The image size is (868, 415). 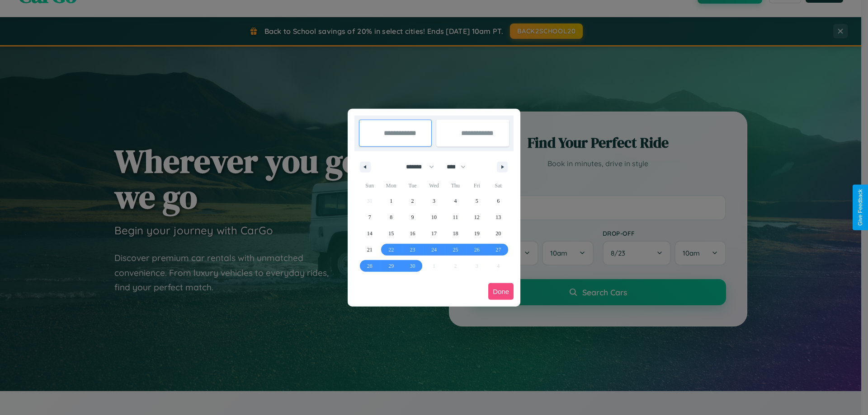 I want to click on span: 24, so click(x=434, y=250).